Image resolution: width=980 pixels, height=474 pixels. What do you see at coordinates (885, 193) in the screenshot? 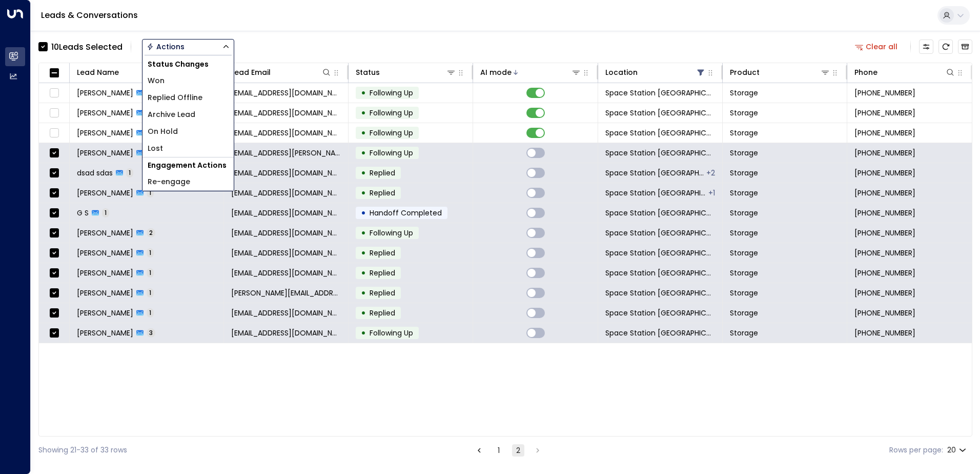
I see `span: +447931537909` at bounding box center [885, 193].